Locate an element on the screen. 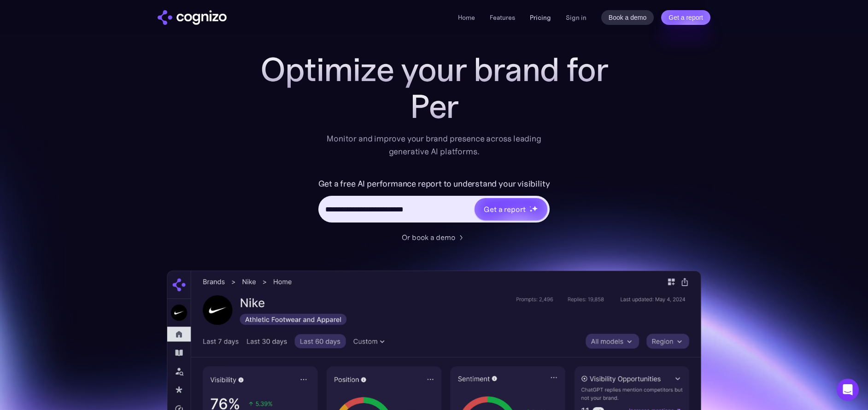 The height and width of the screenshot is (410, 868). img: cognizo logo is located at coordinates (192, 17).